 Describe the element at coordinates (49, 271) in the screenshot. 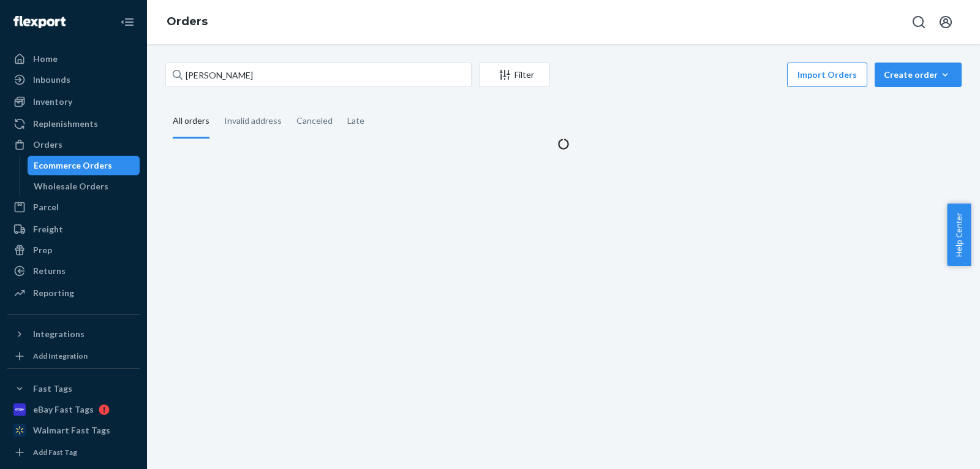

I see `div: Returns` at that location.